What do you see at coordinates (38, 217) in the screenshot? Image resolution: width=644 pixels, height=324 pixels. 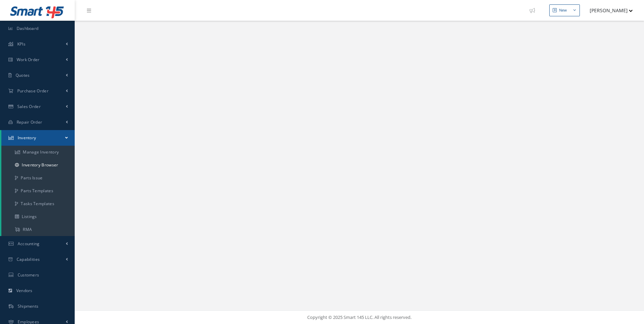 I see `a: Listings` at bounding box center [38, 217].